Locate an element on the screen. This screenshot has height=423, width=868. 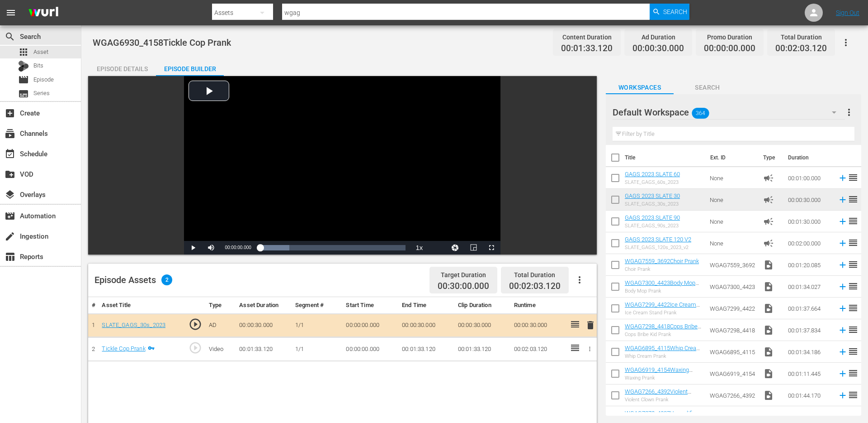
td: 00:01:34.027 is located at coordinates (810, 286).